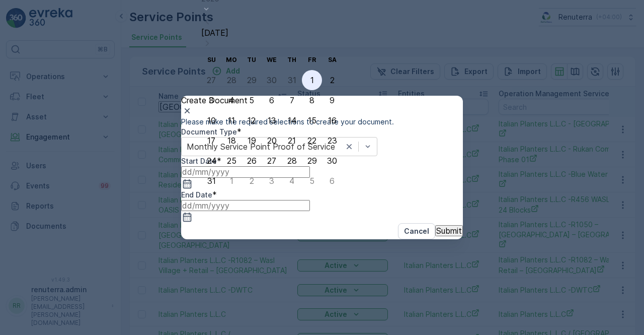  What do you see at coordinates (232, 140) in the screenshot?
I see `div: 18` at bounding box center [232, 140].